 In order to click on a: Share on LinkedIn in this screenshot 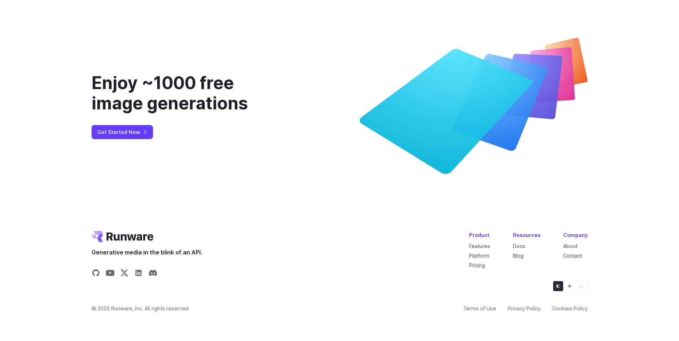, I will do `click(139, 274)`.